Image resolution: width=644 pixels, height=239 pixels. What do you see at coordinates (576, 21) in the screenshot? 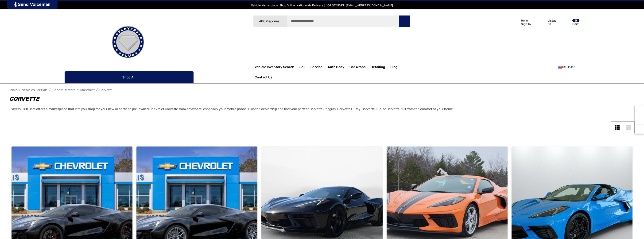
I see `p: 0` at bounding box center [576, 21].